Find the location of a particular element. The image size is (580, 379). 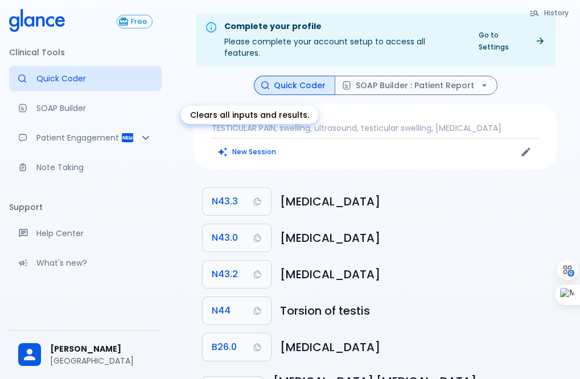

h6: Other hydrocele is located at coordinates (414, 274).